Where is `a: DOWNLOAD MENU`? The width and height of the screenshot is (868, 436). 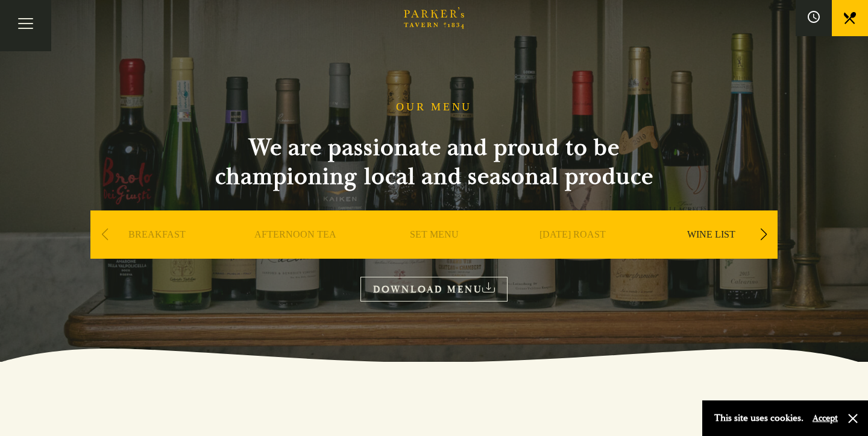 a: DOWNLOAD MENU is located at coordinates (434, 288).